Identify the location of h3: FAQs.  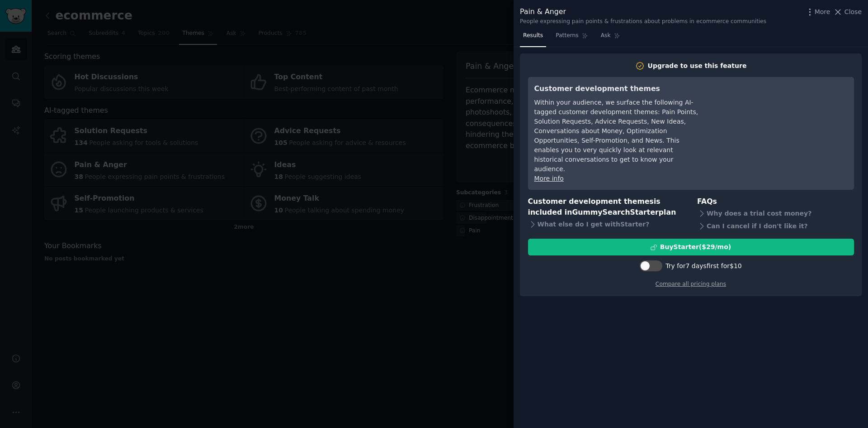
(776, 202).